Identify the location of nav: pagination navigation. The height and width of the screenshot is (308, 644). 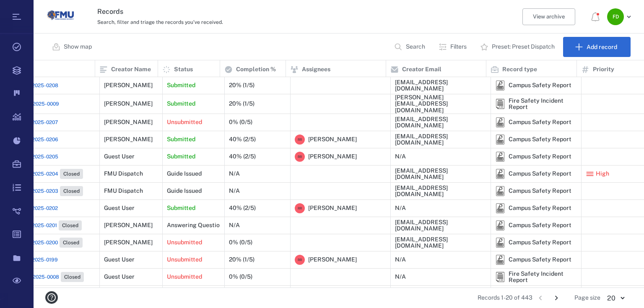
(549, 298).